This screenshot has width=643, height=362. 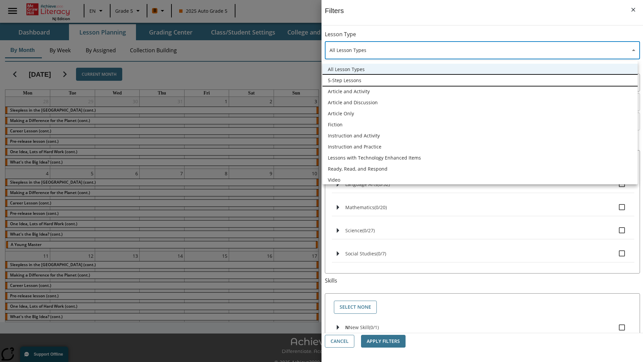 I want to click on li: 5-Step Lessons, so click(x=480, y=80).